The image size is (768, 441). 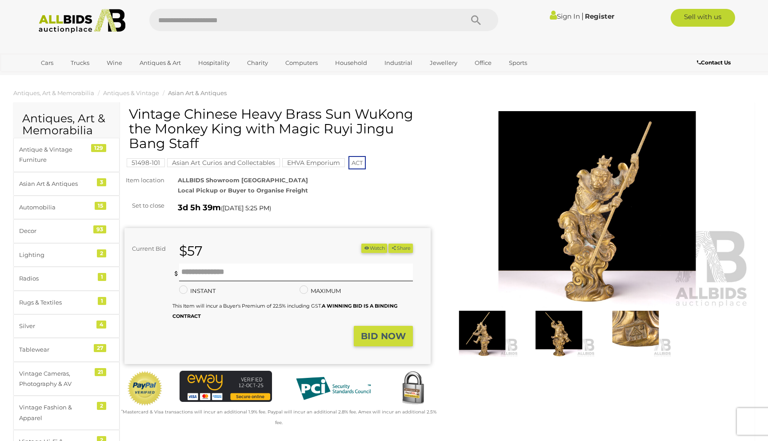 What do you see at coordinates (224, 163) in the screenshot?
I see `a: Asian Art Curios and Collectables` at bounding box center [224, 163].